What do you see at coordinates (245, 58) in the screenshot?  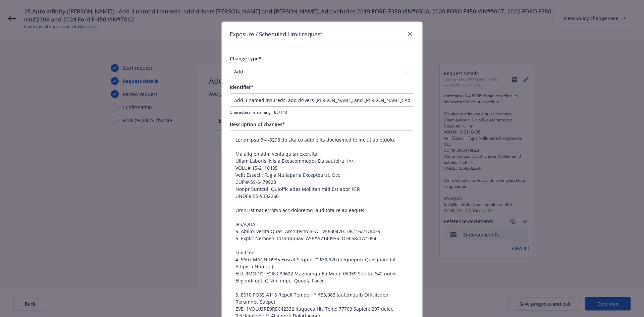 I see `span: Change type*` at bounding box center [245, 58].